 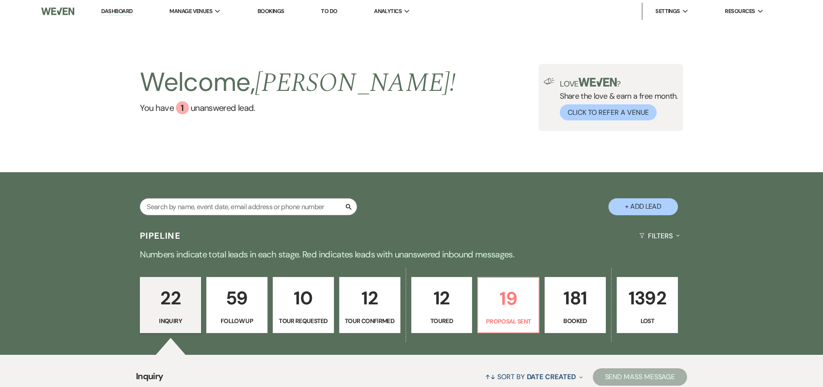 I want to click on p: Inquiry, so click(x=170, y=321).